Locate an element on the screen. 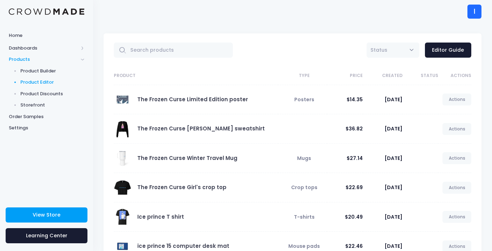  a: View Store is located at coordinates (46, 214).